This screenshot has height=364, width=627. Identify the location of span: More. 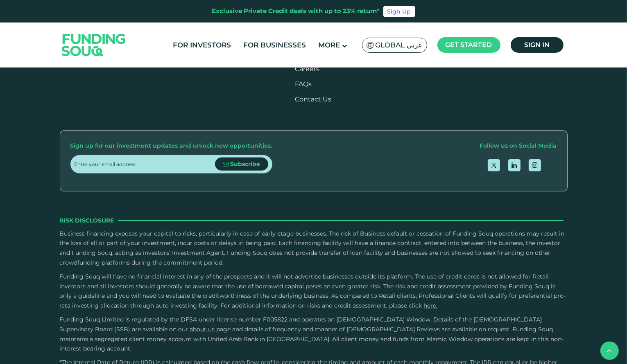
(329, 45).